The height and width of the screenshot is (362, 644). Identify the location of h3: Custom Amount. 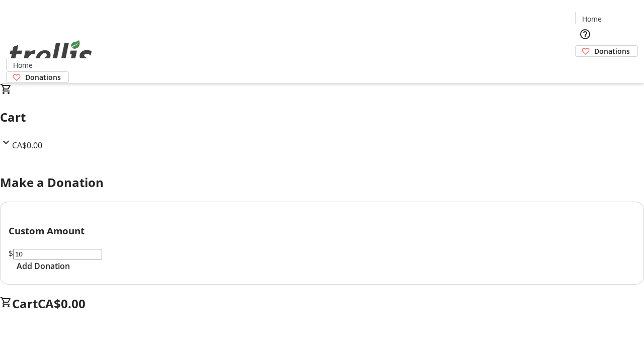
(322, 231).